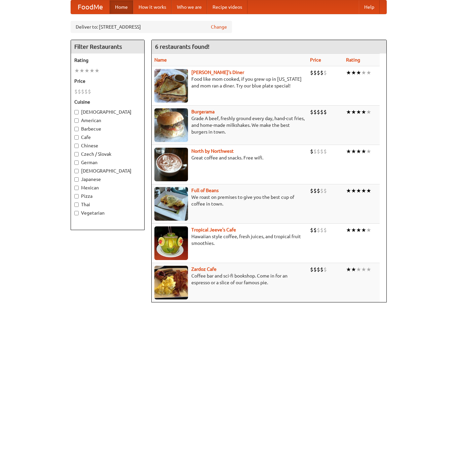  Describe the element at coordinates (108, 163) in the screenshot. I see `label: German` at that location.